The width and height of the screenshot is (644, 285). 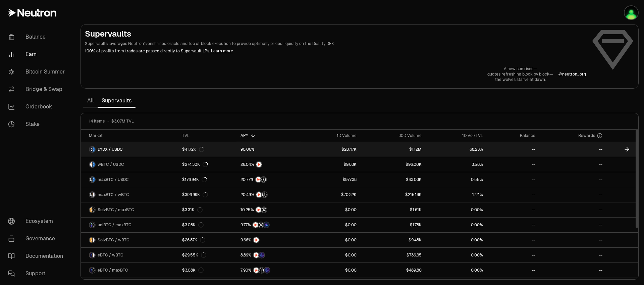 I want to click on button: NTRNStructured PointsEtherFi Points, so click(x=268, y=270).